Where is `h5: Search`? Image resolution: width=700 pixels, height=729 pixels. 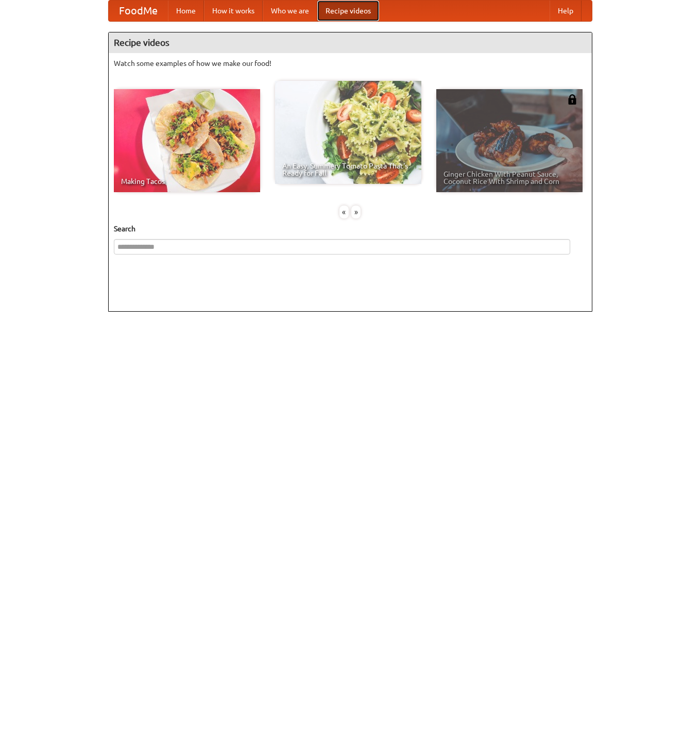
h5: Search is located at coordinates (350, 229).